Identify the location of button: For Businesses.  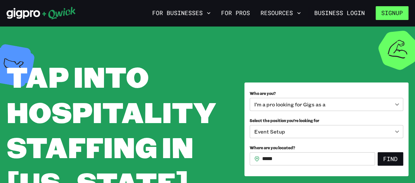
(181, 13).